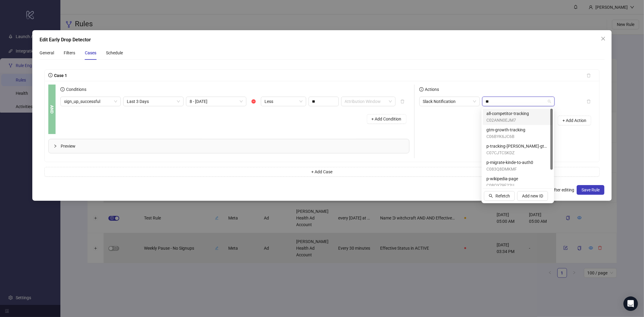 This screenshot has width=644, height=317. What do you see at coordinates (518, 166) in the screenshot?
I see `div: p-migrate-kinde-to-auth0` at bounding box center [518, 166].